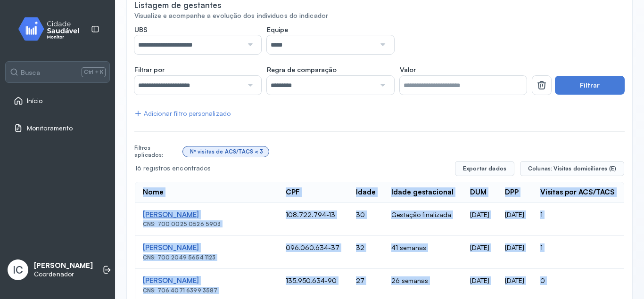 The width and height of the screenshot is (644, 299). Describe the element at coordinates (572, 168) in the screenshot. I see `button: Colunas: Visitas domiciliares (E)` at that location.